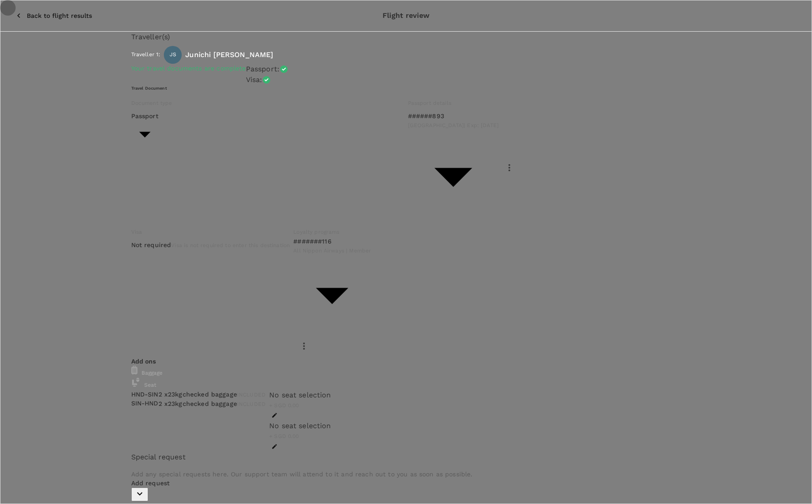 Image resolution: width=812 pixels, height=504 pixels. What do you see at coordinates (152, 103) in the screenshot?
I see `span: Document type` at bounding box center [152, 103].